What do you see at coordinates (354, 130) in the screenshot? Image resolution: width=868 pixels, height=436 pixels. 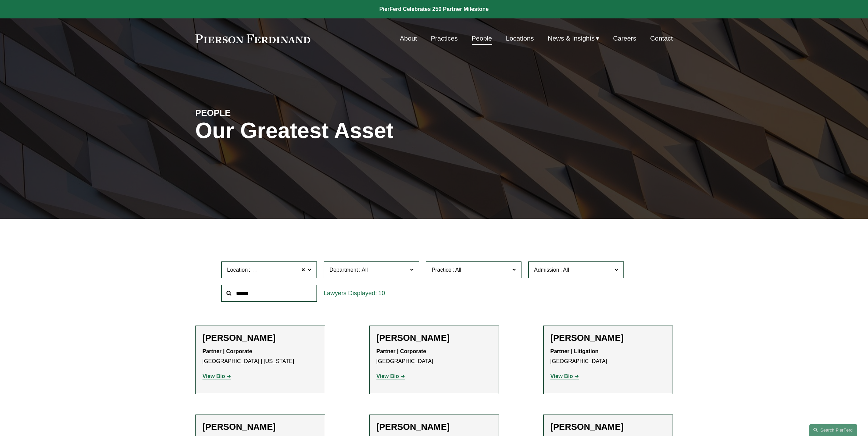 I see `h1: Our Greatest Asset` at bounding box center [354, 130].